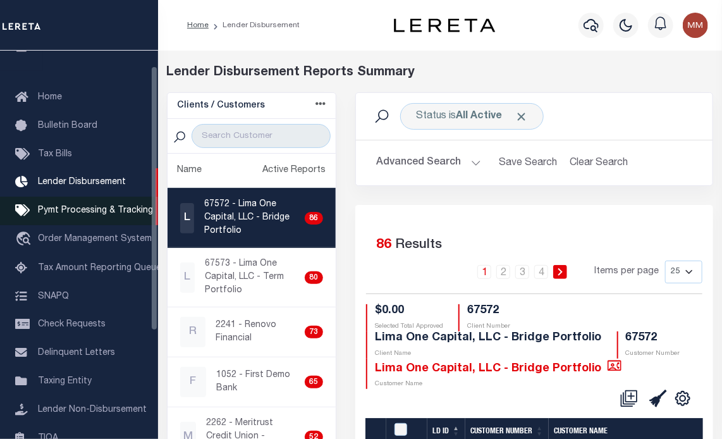  What do you see at coordinates (528, 163) in the screenshot?
I see `button: Save Search` at bounding box center [528, 163].